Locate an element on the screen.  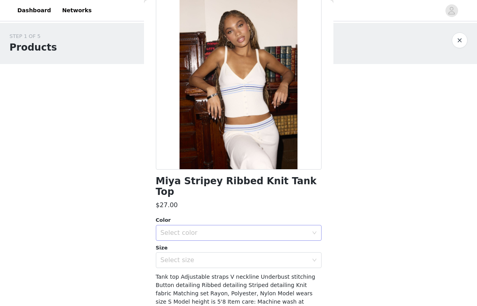
div: Size is located at coordinates (239, 247).